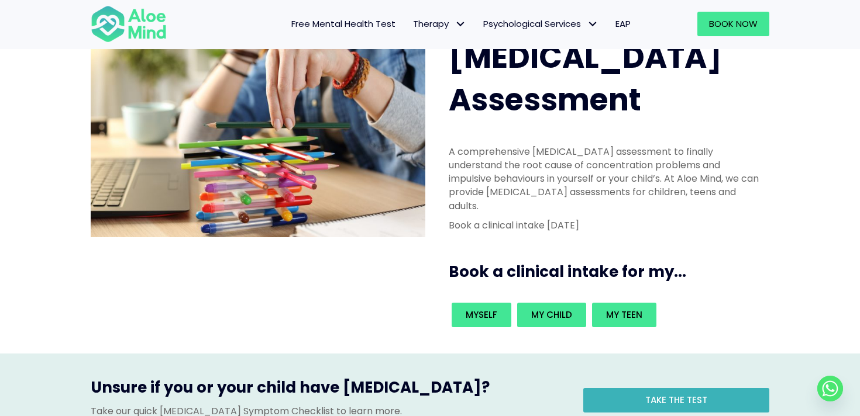 The width and height of the screenshot is (860, 416). I want to click on a: Whatsapp, so click(830, 389).